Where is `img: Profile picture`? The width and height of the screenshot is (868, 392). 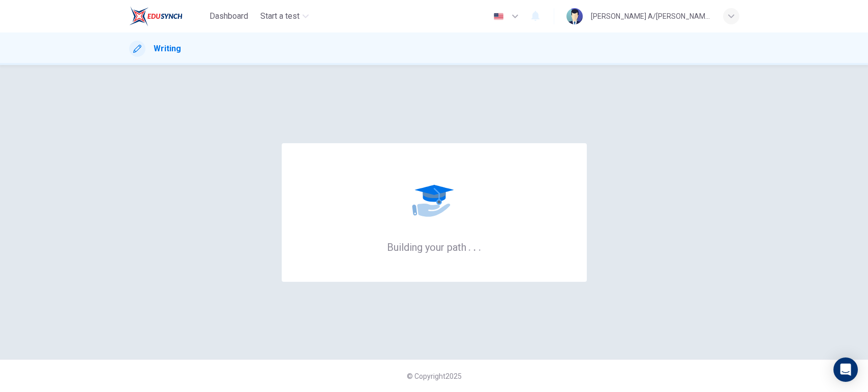
img: Profile picture is located at coordinates (574, 16).